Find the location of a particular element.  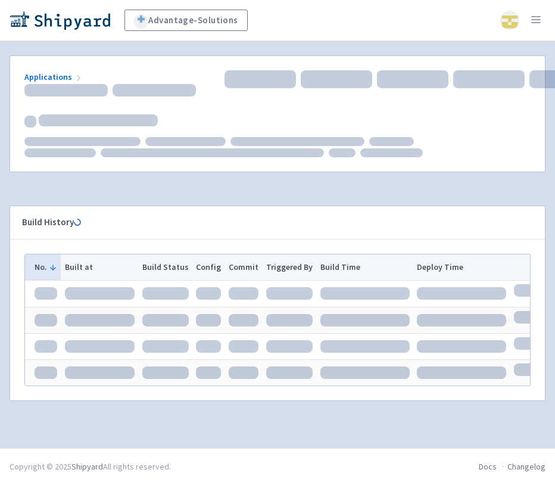

img: Shipyard logo is located at coordinates (60, 20).